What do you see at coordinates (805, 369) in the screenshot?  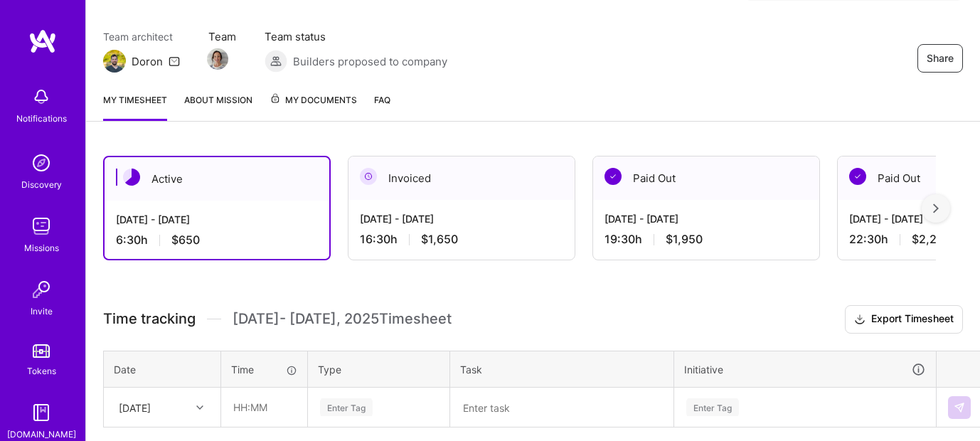 I see `div: Initiative` at bounding box center [805, 369].